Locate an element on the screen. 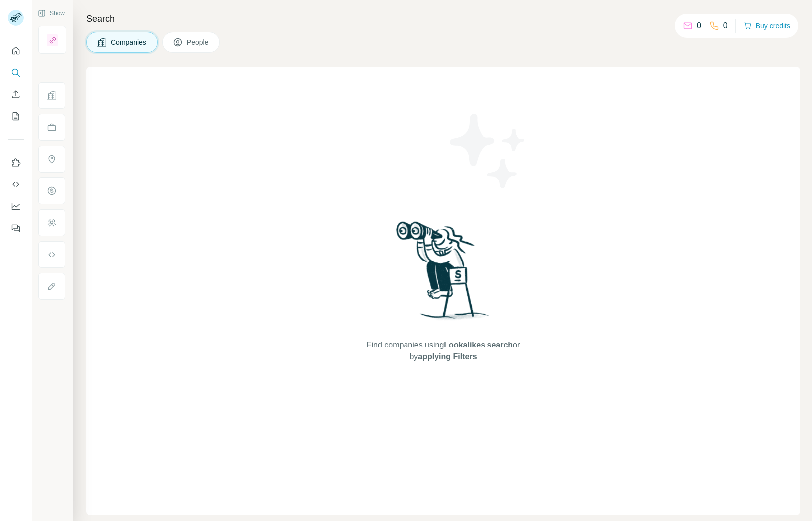  span: Companies is located at coordinates (129, 42).